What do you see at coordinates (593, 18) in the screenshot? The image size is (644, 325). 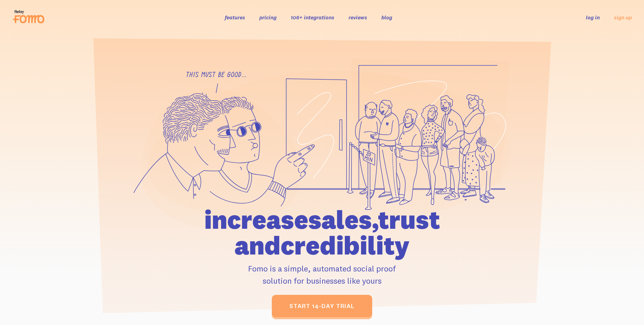 I see `a: log in` at bounding box center [593, 18].